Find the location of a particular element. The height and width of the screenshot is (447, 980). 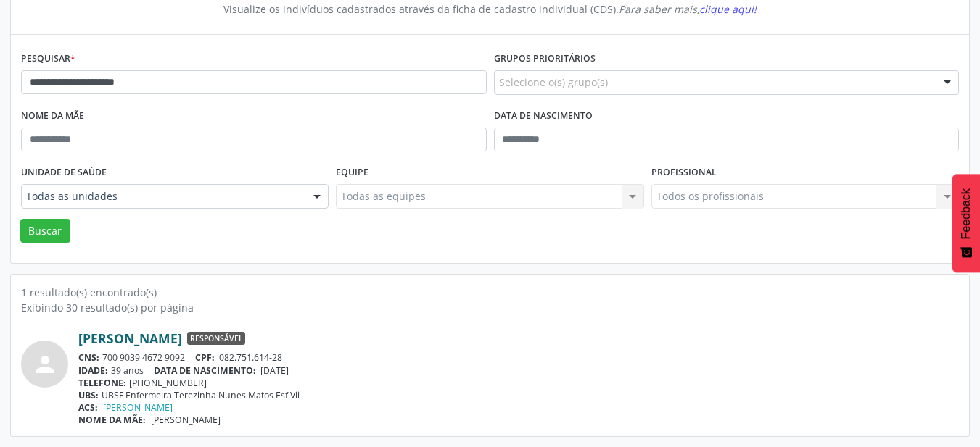

span: IDADE: is located at coordinates (93, 370).